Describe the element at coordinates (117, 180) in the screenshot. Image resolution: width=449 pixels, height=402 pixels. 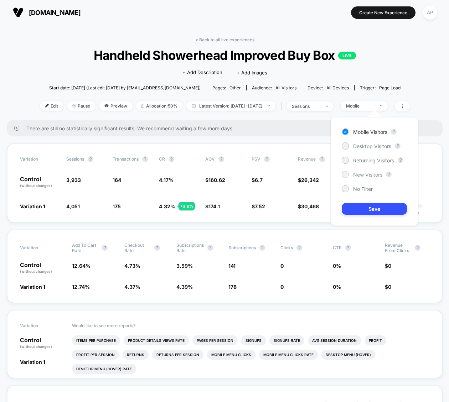
I see `span: 164` at that location.